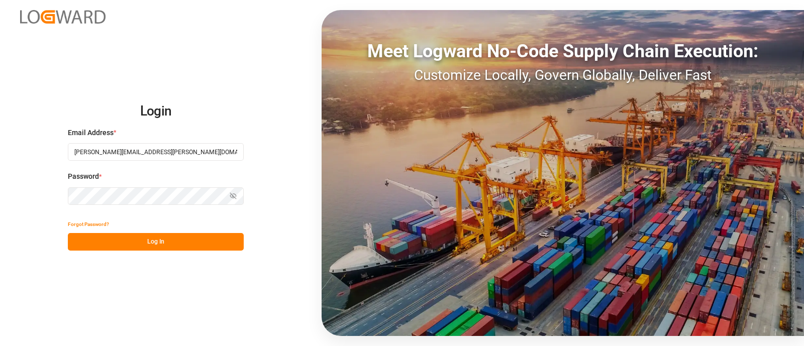 Image resolution: width=804 pixels, height=346 pixels. Describe the element at coordinates (63, 17) in the screenshot. I see `img: Logward_new_orange.png` at that location.